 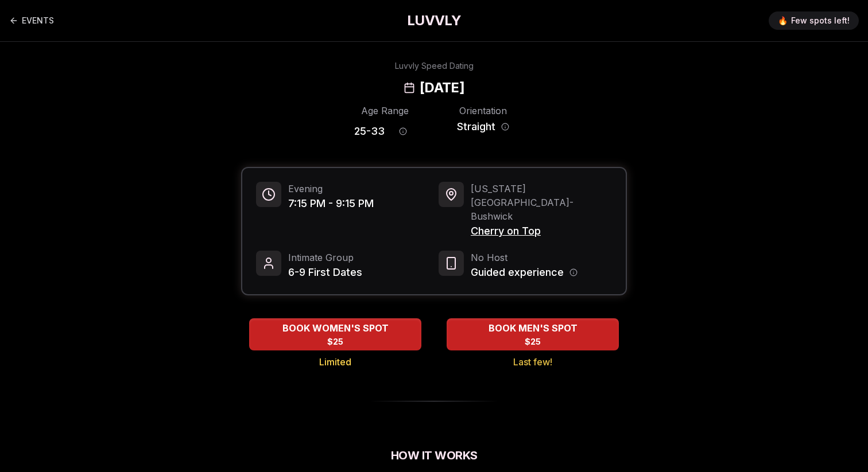 What do you see at coordinates (331, 204) in the screenshot?
I see `span: 7:15 PM - 9:15 PM` at bounding box center [331, 204].